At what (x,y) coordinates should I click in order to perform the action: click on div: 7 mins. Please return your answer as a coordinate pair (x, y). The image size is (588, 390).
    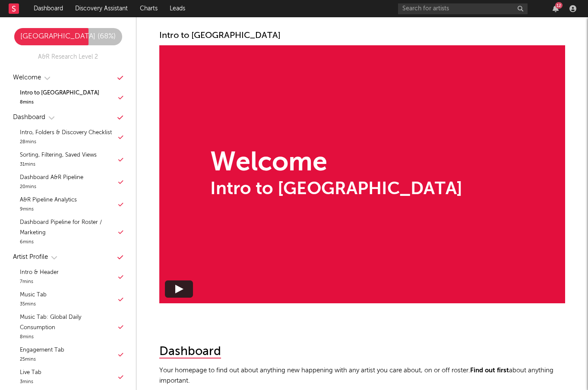
    Looking at the image, I should click on (39, 282).